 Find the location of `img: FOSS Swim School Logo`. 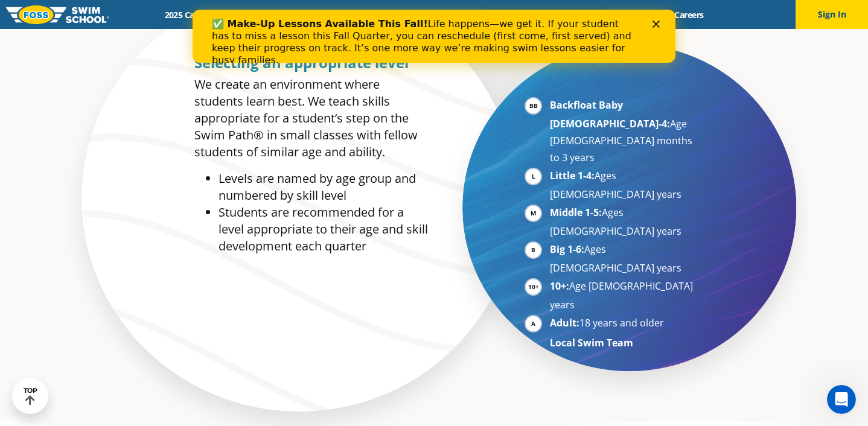

img: FOSS Swim School Logo is located at coordinates (57, 14).